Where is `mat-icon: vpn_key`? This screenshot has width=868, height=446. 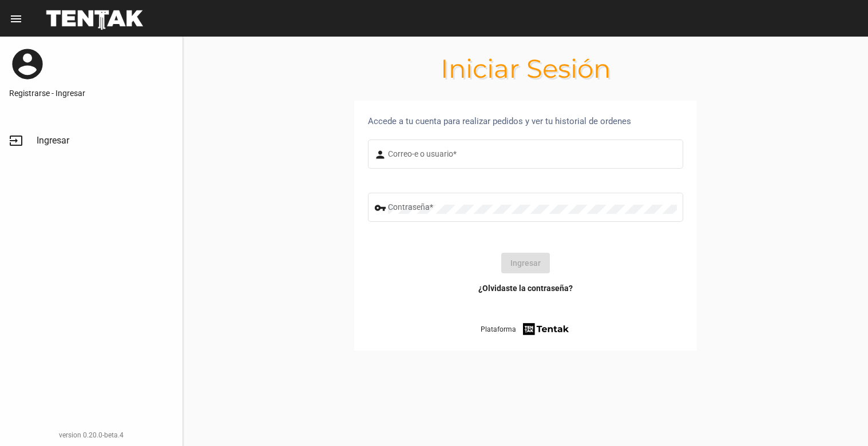 mat-icon: vpn_key is located at coordinates (381, 208).